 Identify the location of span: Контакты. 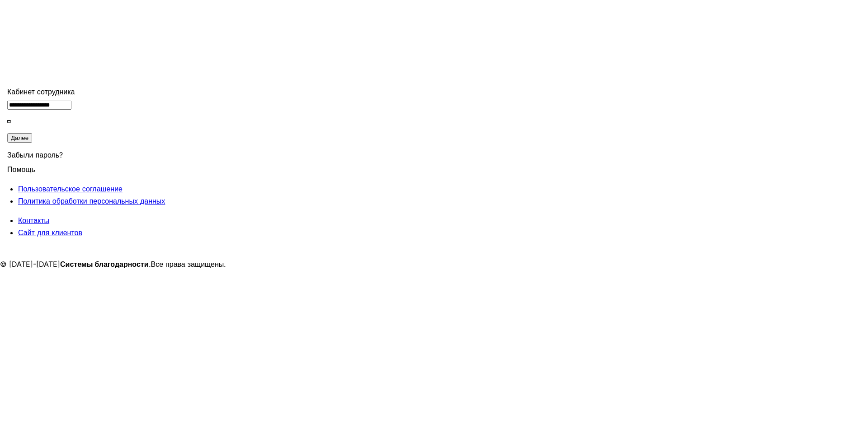
(33, 220).